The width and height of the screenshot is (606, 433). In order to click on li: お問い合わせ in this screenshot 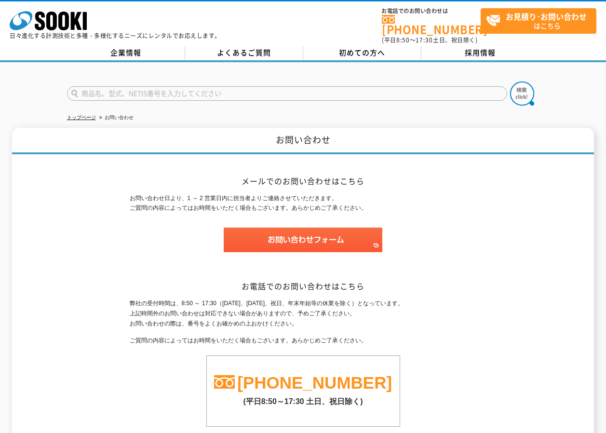, I will do `click(115, 118)`.